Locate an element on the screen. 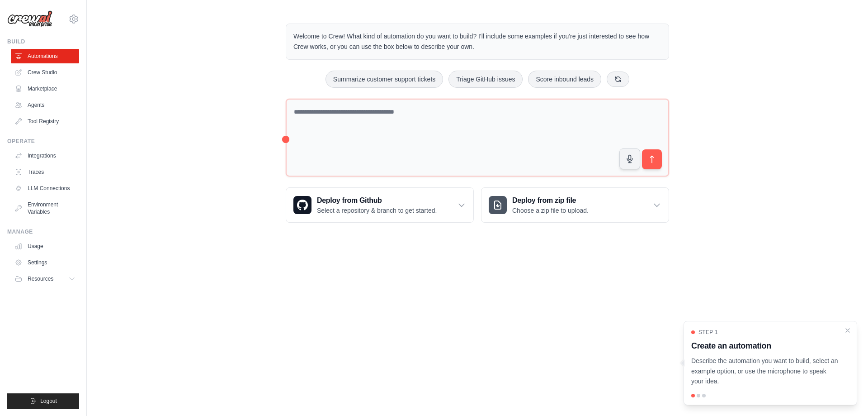  a: LLM Connections is located at coordinates (45, 188).